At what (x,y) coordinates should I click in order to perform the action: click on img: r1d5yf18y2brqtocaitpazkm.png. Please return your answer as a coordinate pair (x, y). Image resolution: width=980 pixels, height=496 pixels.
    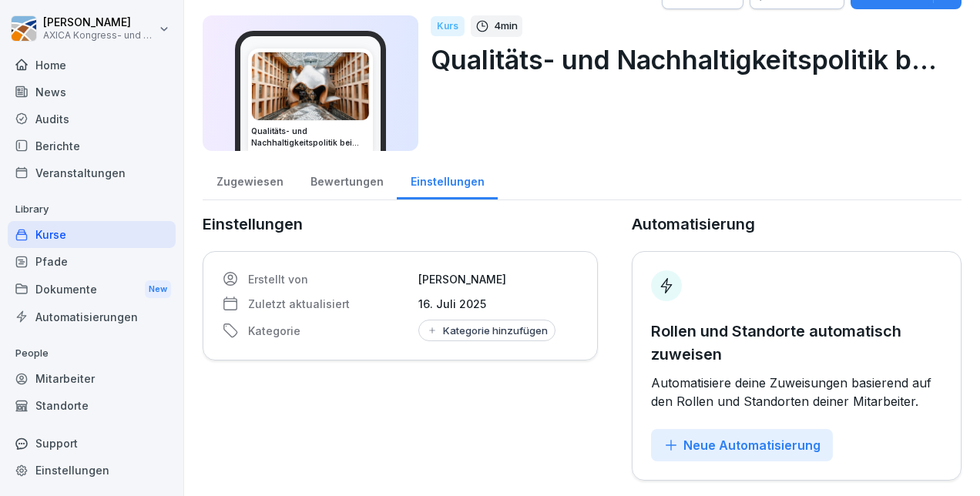
    Looking at the image, I should click on (310, 86).